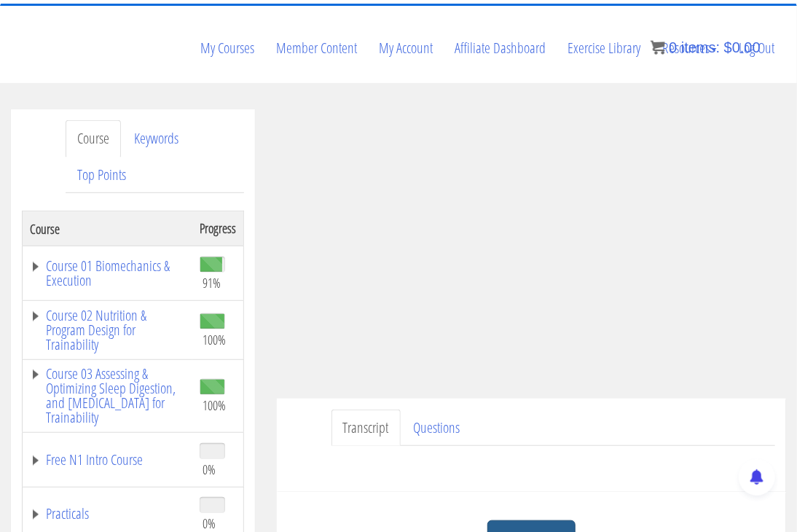 Image resolution: width=797 pixels, height=532 pixels. Describe the element at coordinates (500, 48) in the screenshot. I see `a: Affiliate Dashboard` at that location.